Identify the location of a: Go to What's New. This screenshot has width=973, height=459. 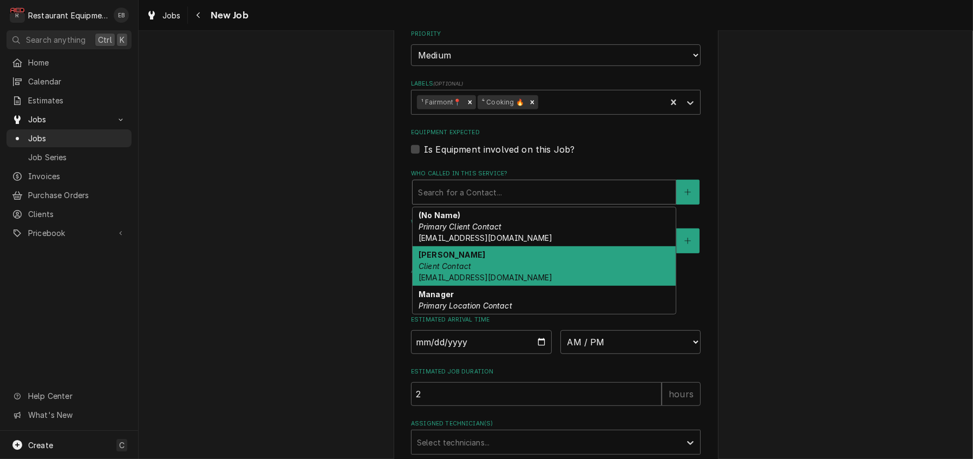
(69, 415).